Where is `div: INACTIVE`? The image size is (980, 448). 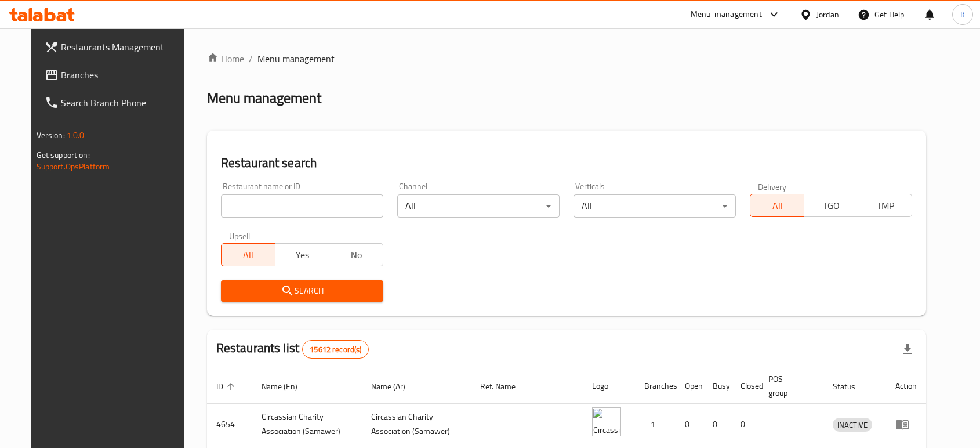 div: INACTIVE is located at coordinates (852, 425).